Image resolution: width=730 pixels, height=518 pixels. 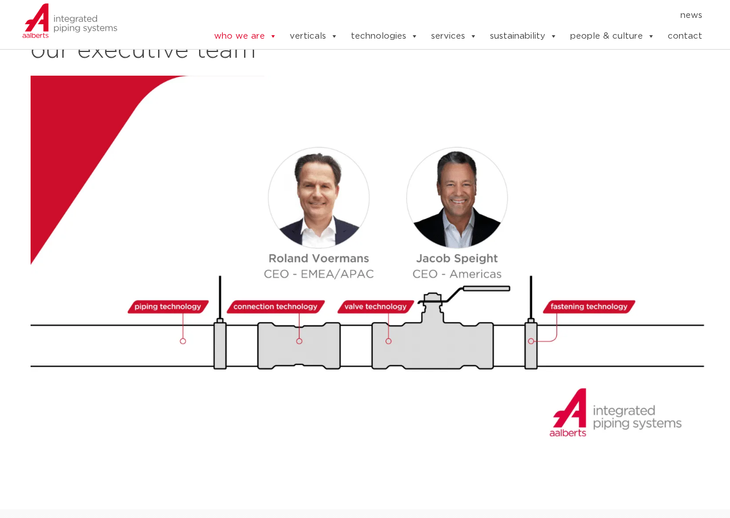 What do you see at coordinates (441, 16) in the screenshot?
I see `nav: Menu` at bounding box center [441, 16].